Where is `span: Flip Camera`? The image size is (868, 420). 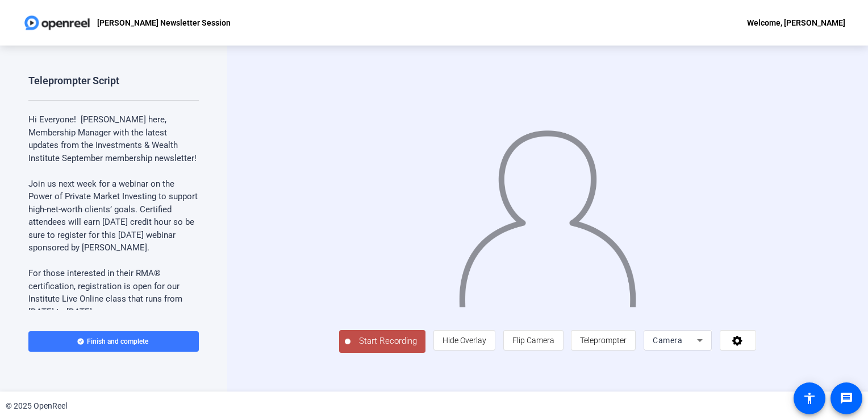
span: Flip Camera is located at coordinates (534, 341).